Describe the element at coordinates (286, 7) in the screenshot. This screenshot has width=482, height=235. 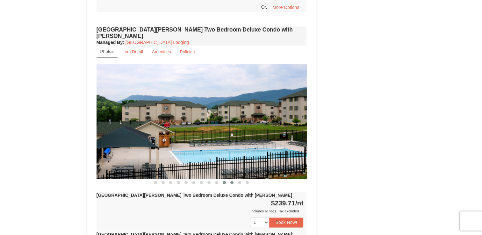
I see `button: More Options` at that location.